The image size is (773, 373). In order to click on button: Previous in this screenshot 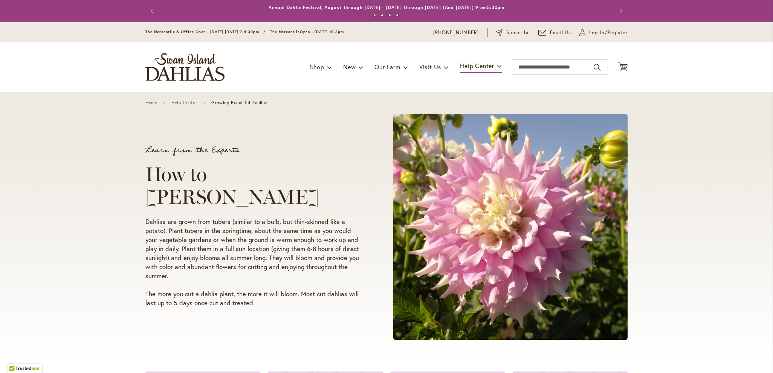, I will do `click(153, 11)`.